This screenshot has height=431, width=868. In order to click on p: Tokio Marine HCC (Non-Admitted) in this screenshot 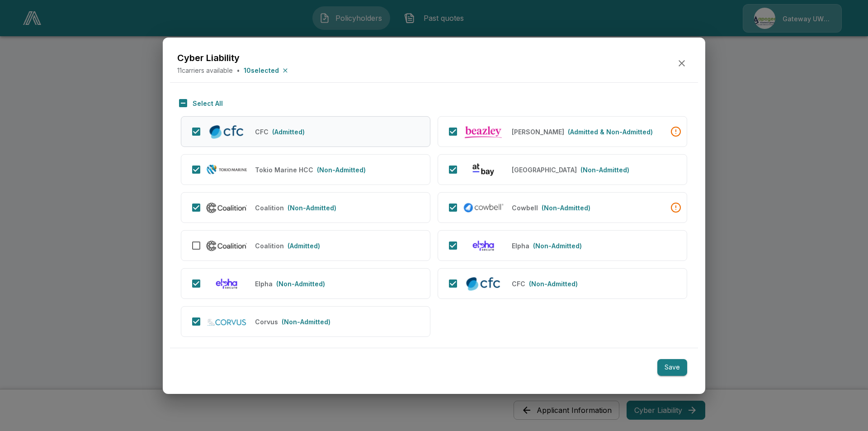, I will do `click(284, 170)`.